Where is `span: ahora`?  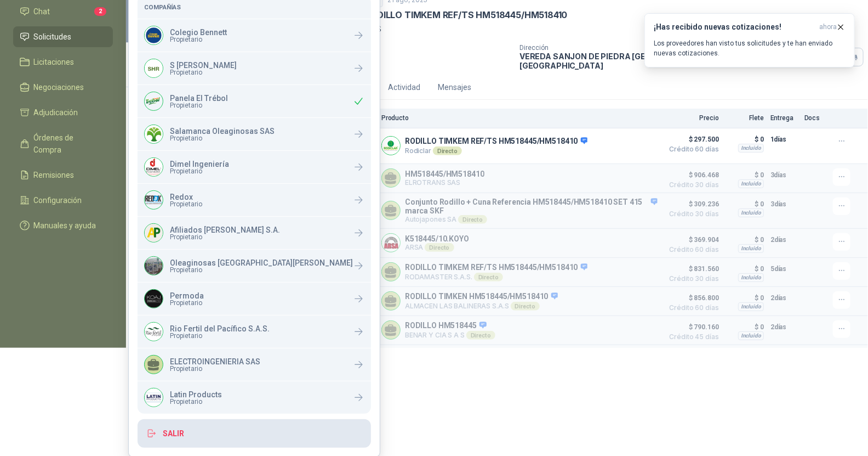 span: ahora is located at coordinates (828, 27).